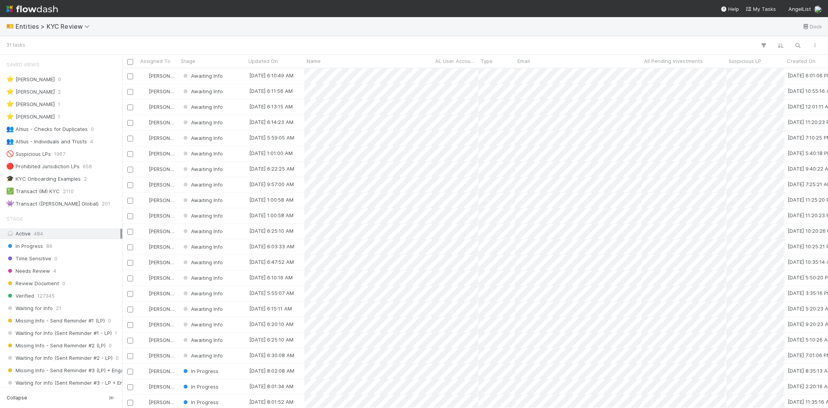 Image resolution: width=828 pixels, height=408 pixels. Describe the element at coordinates (47, 129) in the screenshot. I see `div: Altius - Checks for Duplicates` at that location.